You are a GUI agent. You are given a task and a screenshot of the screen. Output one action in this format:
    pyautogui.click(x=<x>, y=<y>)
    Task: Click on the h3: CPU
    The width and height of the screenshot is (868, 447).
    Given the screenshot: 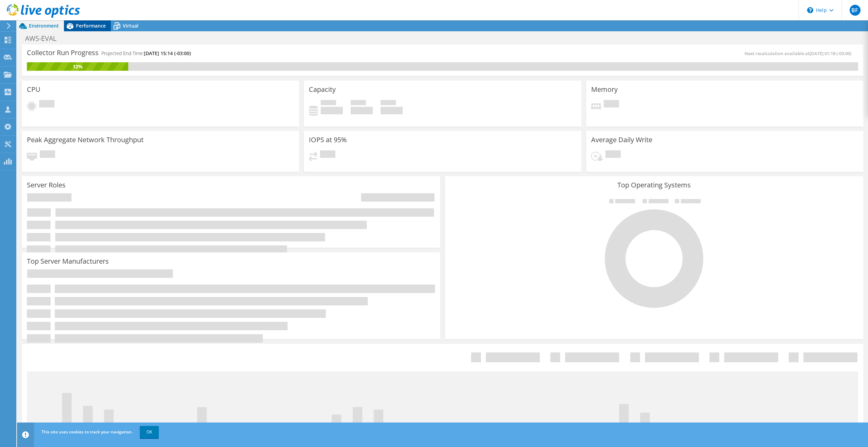 What is the action you would take?
    pyautogui.click(x=33, y=90)
    